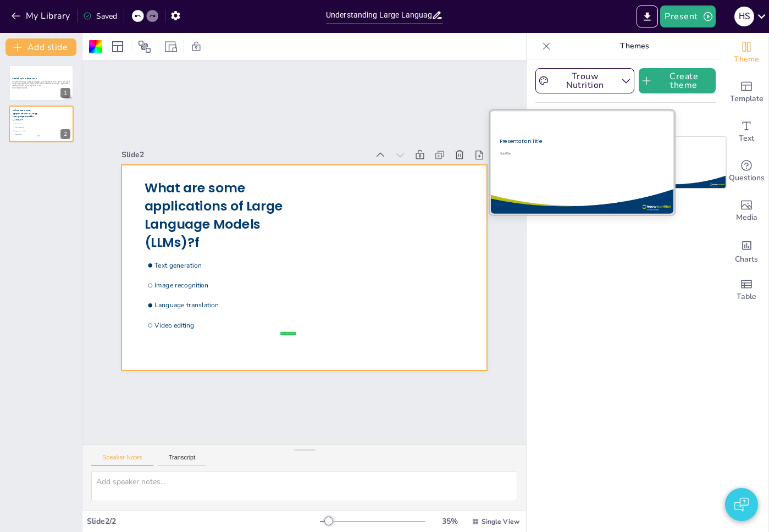 The height and width of the screenshot is (532, 769). What do you see at coordinates (647, 16) in the screenshot?
I see `button: Export to PowerPoint` at bounding box center [647, 16].